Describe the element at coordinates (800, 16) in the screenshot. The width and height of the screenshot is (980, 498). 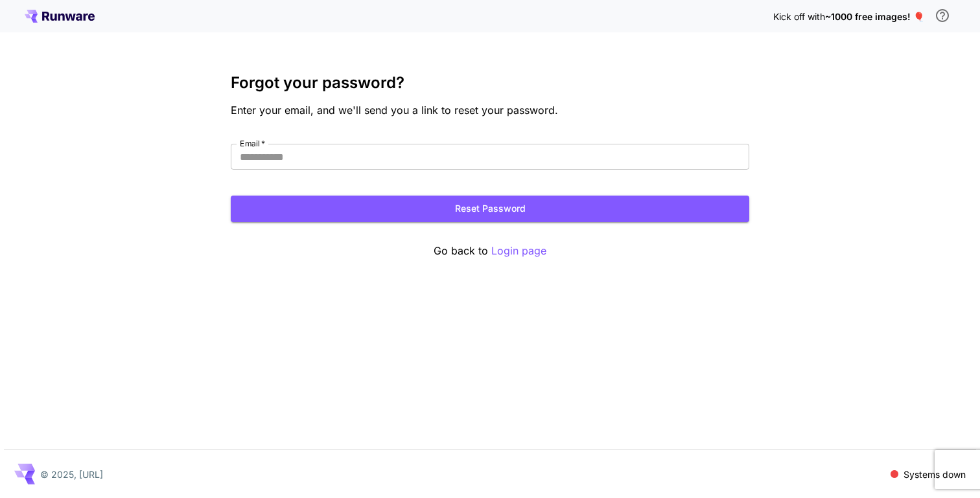
I see `span: Kick off with` at that location.